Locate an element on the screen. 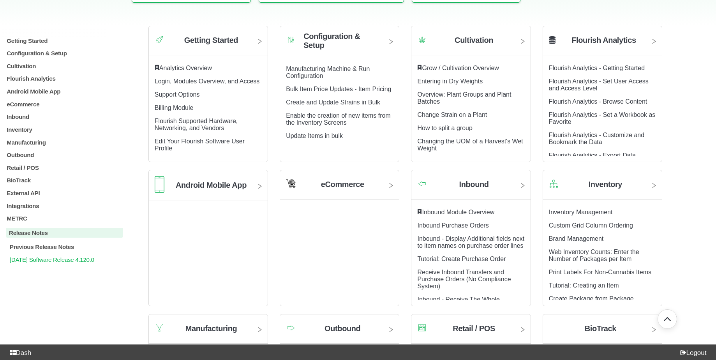 The height and width of the screenshot is (360, 716). a: Retail / POS is located at coordinates (64, 168).